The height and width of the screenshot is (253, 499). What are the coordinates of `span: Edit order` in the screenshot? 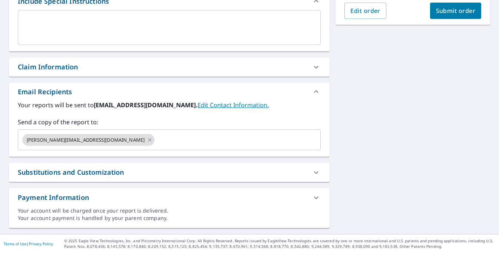 It's located at (365, 11).